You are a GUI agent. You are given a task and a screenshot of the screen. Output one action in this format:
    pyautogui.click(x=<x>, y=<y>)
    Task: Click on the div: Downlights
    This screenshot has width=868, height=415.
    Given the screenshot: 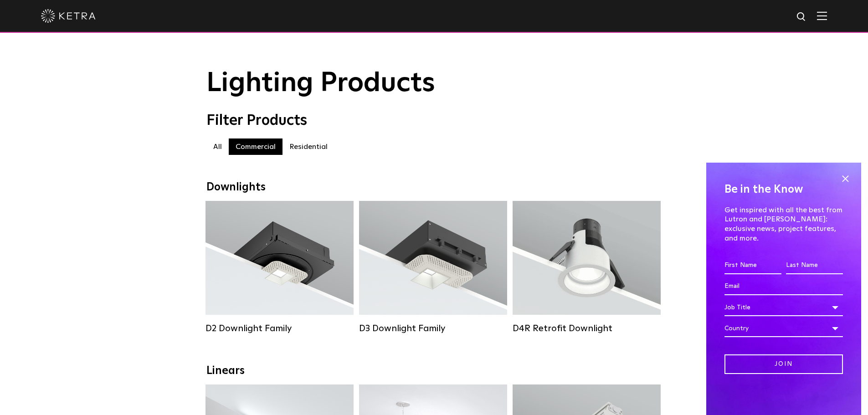 What is the action you would take?
    pyautogui.click(x=434, y=188)
    